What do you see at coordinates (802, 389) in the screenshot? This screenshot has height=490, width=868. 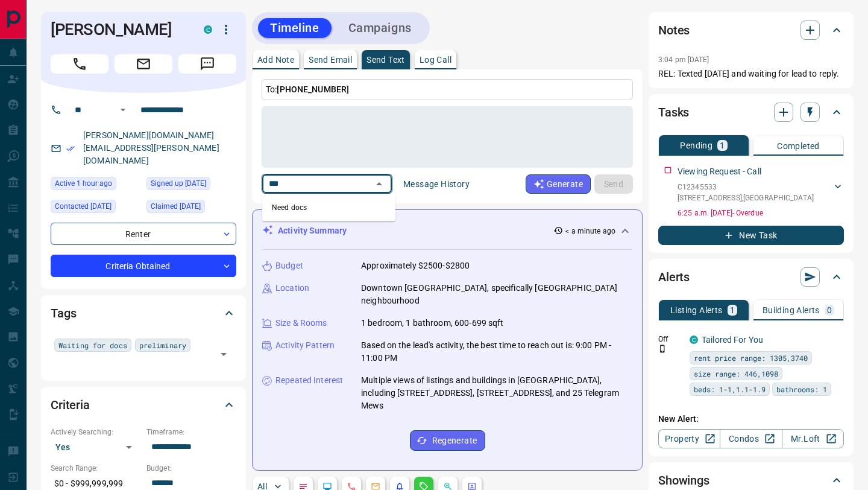 I see `span: bathrooms: 1` at bounding box center [802, 389].